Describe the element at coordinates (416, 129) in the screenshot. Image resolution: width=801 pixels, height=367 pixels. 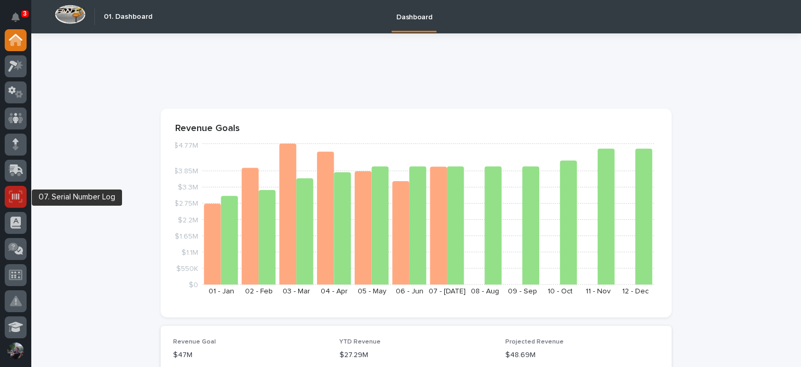
I see `p: Revenue Goals` at that location.